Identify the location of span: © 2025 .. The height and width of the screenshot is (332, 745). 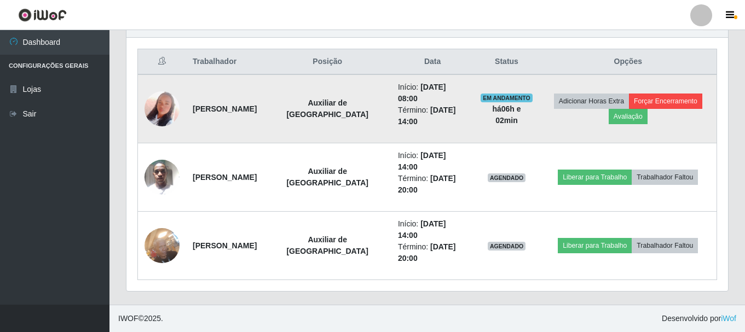
(141, 319).